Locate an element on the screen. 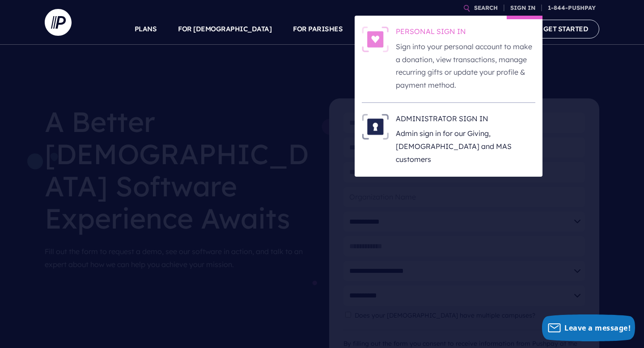 Image resolution: width=644 pixels, height=348 pixels. a: COMPANY is located at coordinates (494, 29).